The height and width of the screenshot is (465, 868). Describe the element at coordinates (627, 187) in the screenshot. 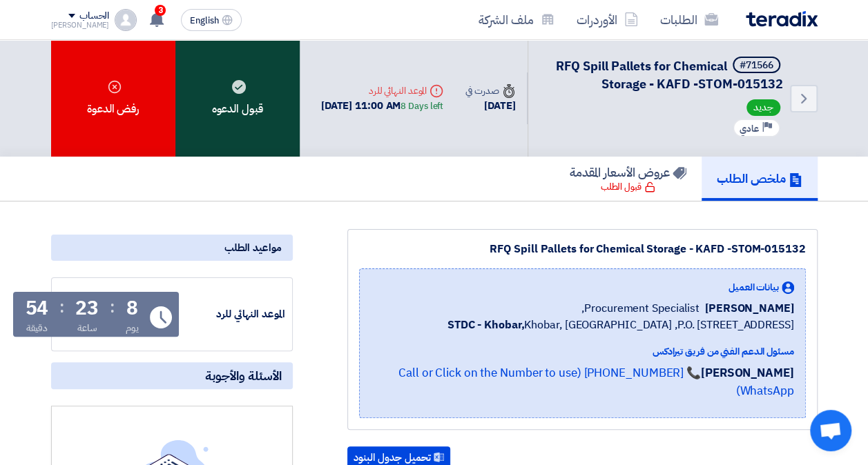

I see `div: قبول الطلب` at that location.